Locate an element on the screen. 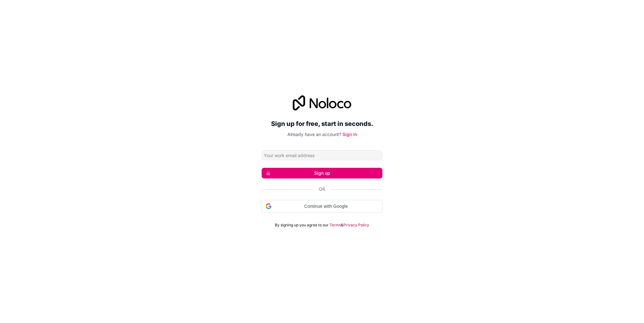 The image size is (644, 323). span: Or is located at coordinates (322, 189).